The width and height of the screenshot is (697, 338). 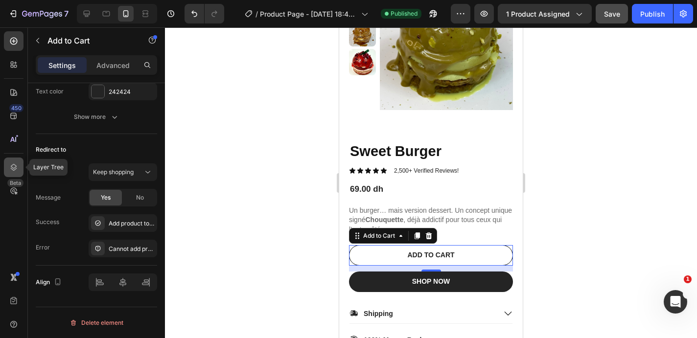 What do you see at coordinates (47, 222) in the screenshot?
I see `div: Success` at bounding box center [47, 222].